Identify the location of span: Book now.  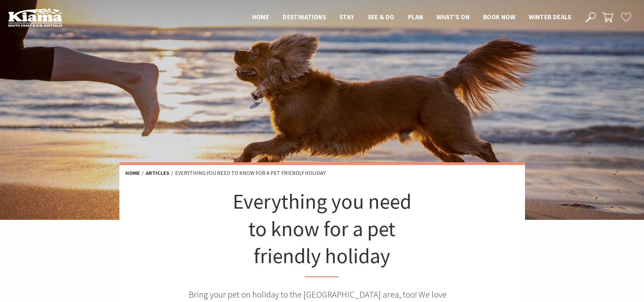
(499, 17).